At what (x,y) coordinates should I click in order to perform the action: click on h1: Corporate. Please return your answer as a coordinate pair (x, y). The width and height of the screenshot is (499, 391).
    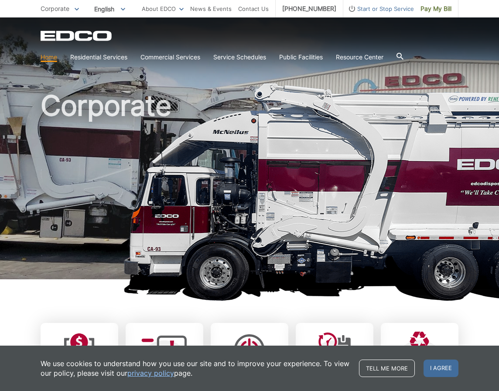
    Looking at the image, I should click on (250, 187).